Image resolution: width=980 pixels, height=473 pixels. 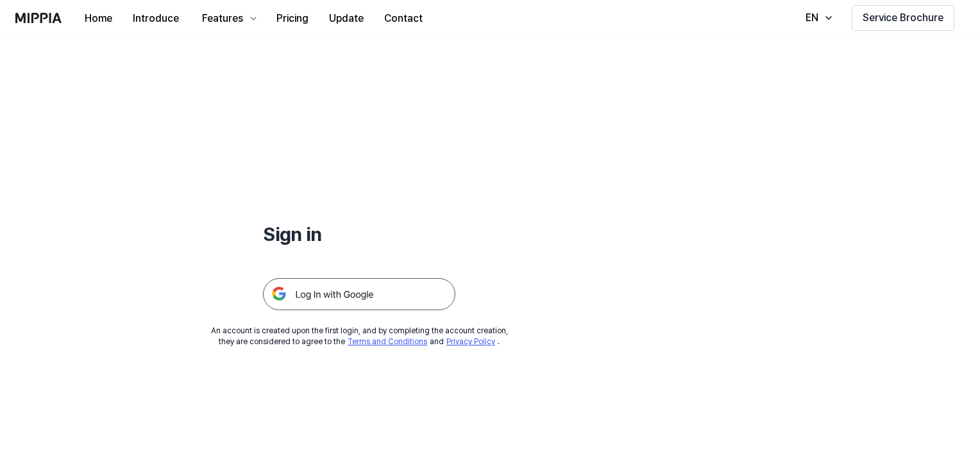 I want to click on a: Home, so click(x=98, y=18).